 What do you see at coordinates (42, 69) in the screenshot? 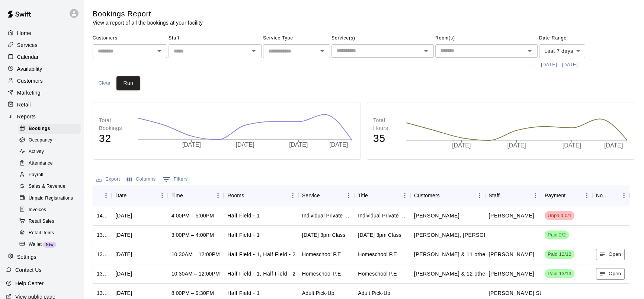
I see `a: Availability` at bounding box center [42, 69].